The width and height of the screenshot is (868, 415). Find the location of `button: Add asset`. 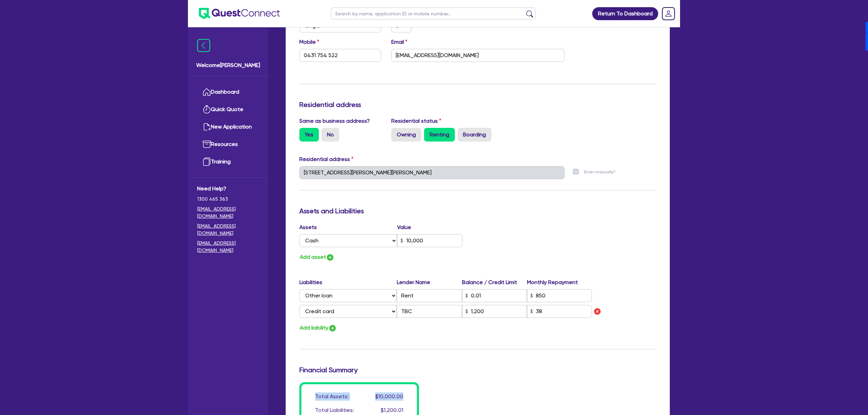

button: Add asset is located at coordinates (317, 257).